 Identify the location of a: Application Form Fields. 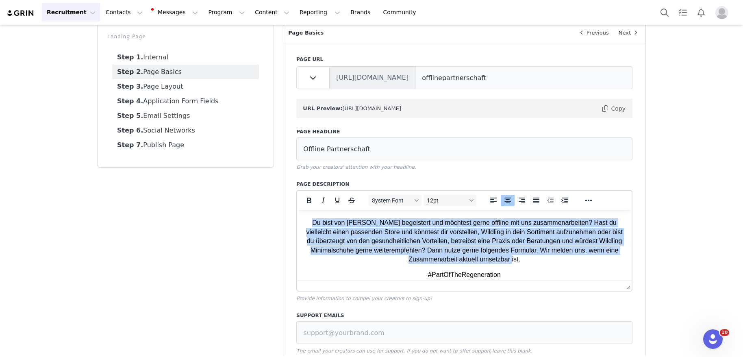
(185, 101).